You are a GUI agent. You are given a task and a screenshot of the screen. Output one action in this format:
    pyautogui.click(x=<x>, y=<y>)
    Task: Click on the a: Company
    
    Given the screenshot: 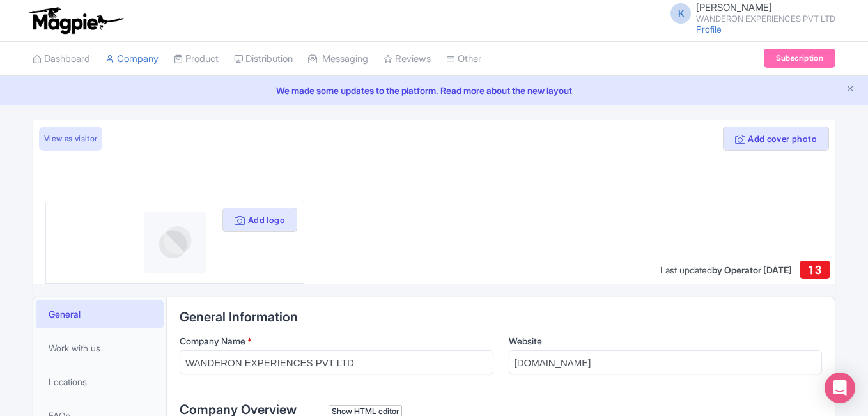 What is the action you would take?
    pyautogui.click(x=131, y=58)
    